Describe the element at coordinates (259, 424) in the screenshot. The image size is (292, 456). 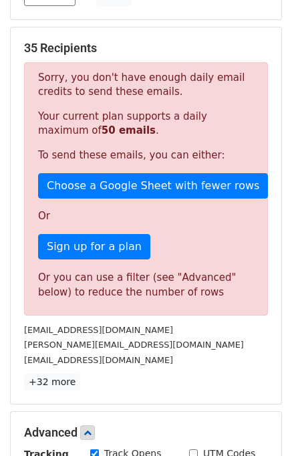
I see `div: Chat Widget` at that location.